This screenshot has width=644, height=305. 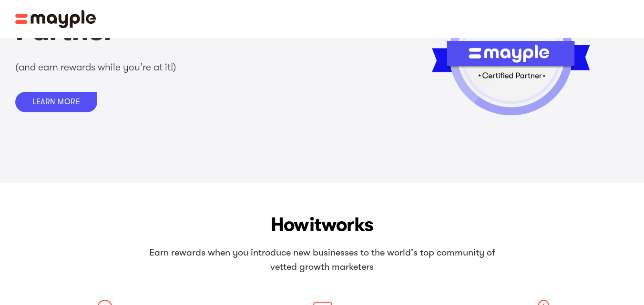 I want to click on p: Earn rewards when you introduce new businesses to the world's top community of vetted growth mark..., so click(x=322, y=260).